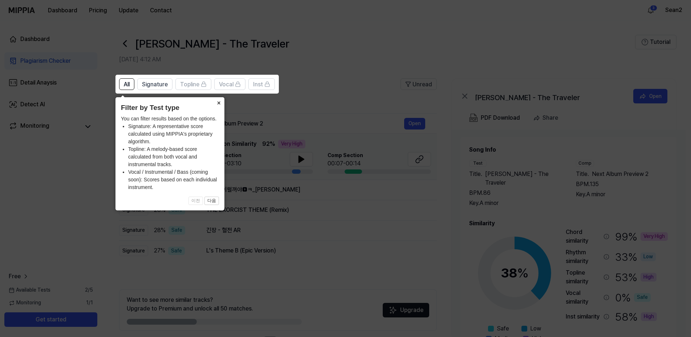 The width and height of the screenshot is (691, 337). What do you see at coordinates (230, 84) in the screenshot?
I see `button: Vocal` at bounding box center [230, 84].